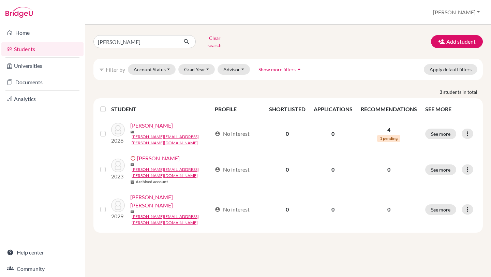 The width and height of the screenshot is (491, 277). Describe the element at coordinates (287, 109) in the screenshot. I see `th: SHORTLISTED` at that location.